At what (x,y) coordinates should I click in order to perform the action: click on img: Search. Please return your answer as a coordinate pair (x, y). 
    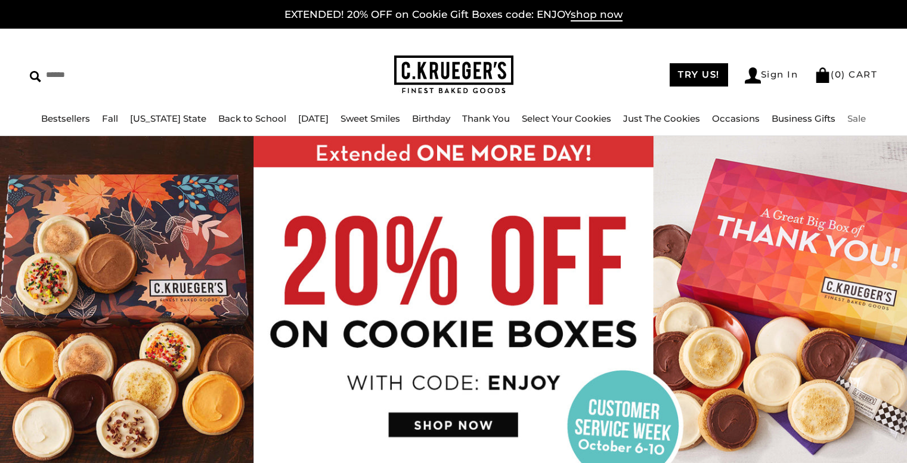
    Looking at the image, I should click on (35, 76).